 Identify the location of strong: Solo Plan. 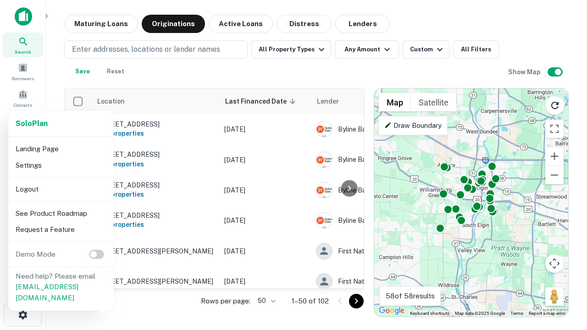
(32, 123).